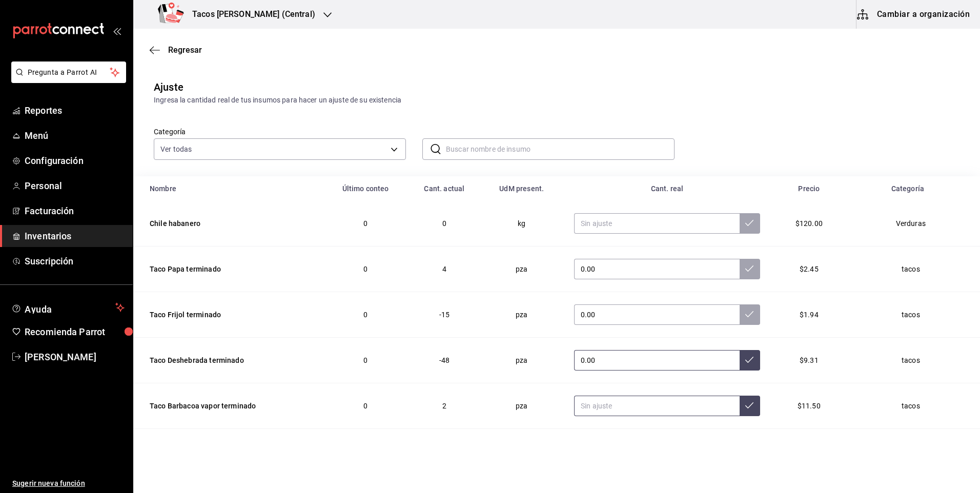 This screenshot has height=493, width=980. Describe the element at coordinates (68, 483) in the screenshot. I see `span: Sugerir nueva función` at that location.